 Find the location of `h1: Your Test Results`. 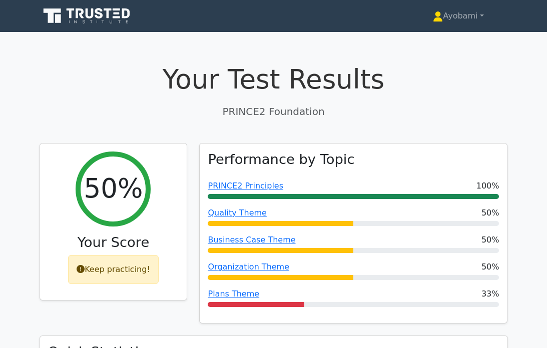

h1: Your Test Results is located at coordinates (274, 80).